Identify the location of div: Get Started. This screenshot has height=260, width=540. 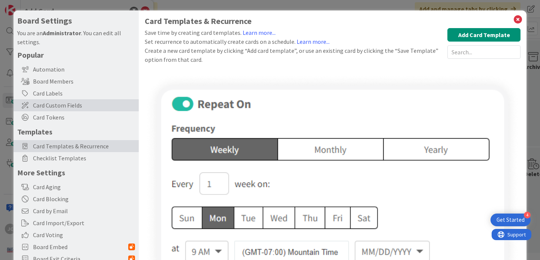
(511, 220).